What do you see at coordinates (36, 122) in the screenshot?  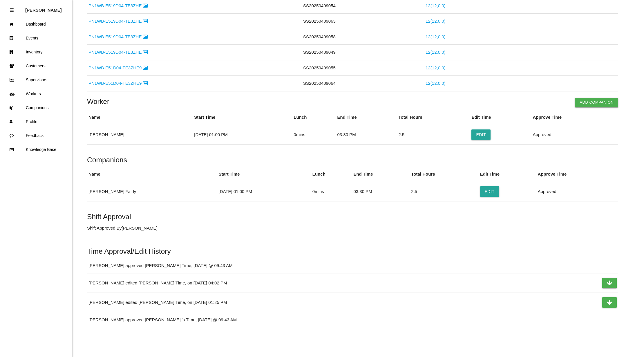 I see `a: Profile` at bounding box center [36, 122].